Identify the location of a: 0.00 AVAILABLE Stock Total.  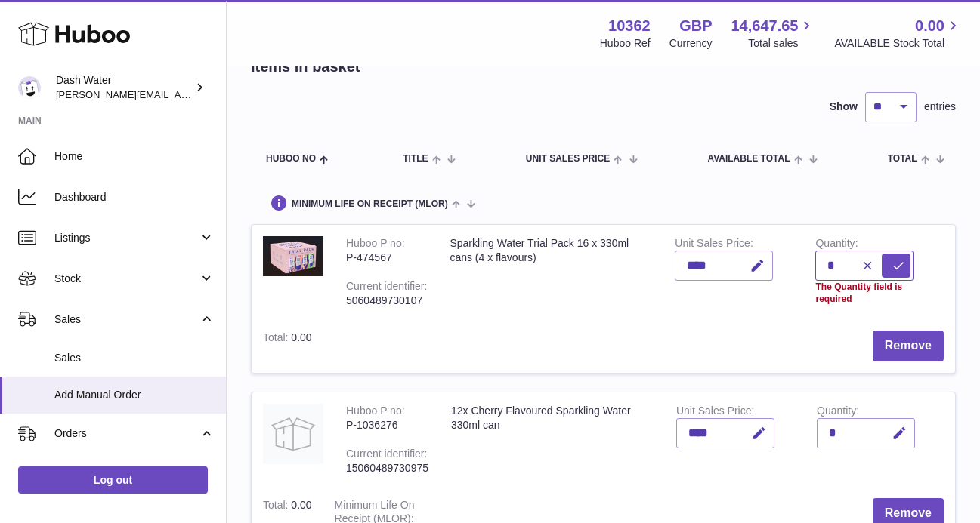
(898, 33).